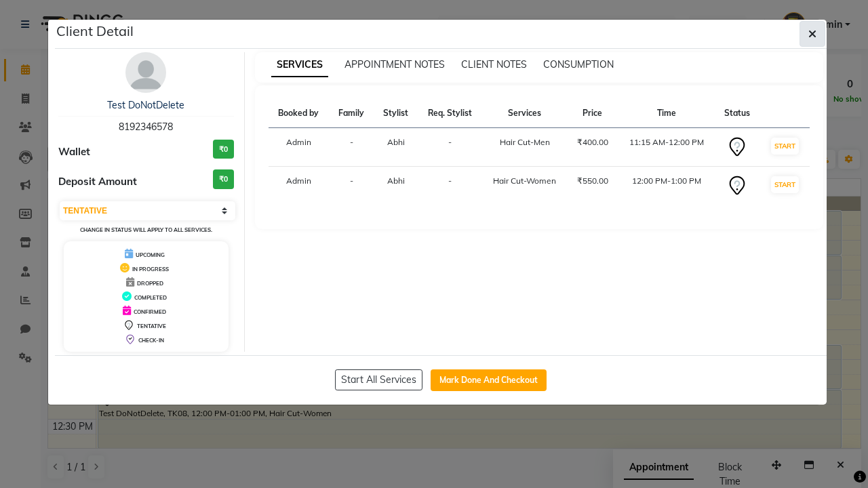  I want to click on img: avatar, so click(146, 72).